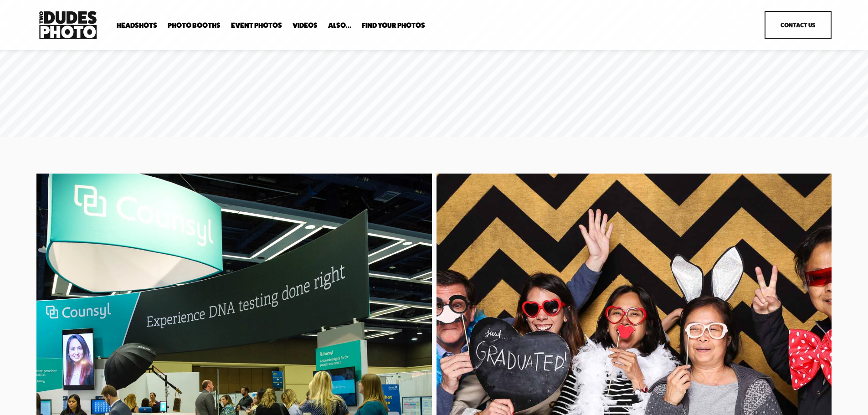 The height and width of the screenshot is (415, 868). What do you see at coordinates (340, 25) in the screenshot?
I see `span: Also...` at bounding box center [340, 25].